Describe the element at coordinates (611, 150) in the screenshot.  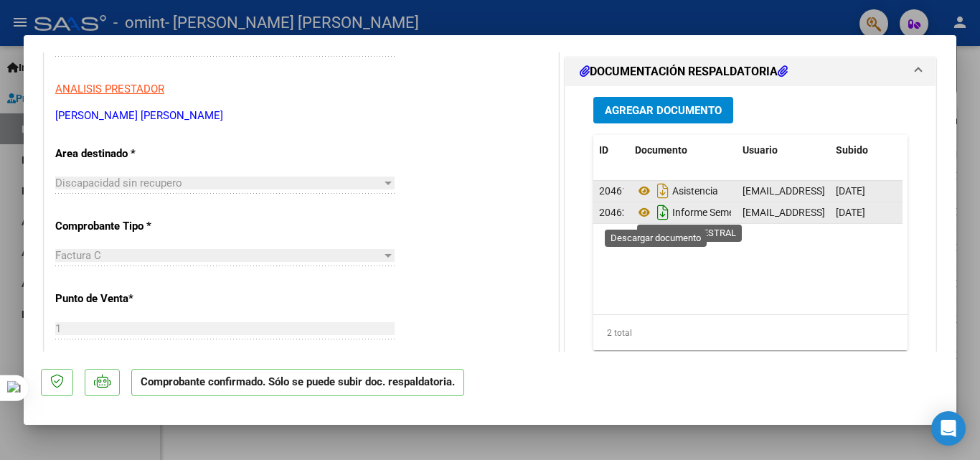
I see `datatable-header-cell: ID` at that location.